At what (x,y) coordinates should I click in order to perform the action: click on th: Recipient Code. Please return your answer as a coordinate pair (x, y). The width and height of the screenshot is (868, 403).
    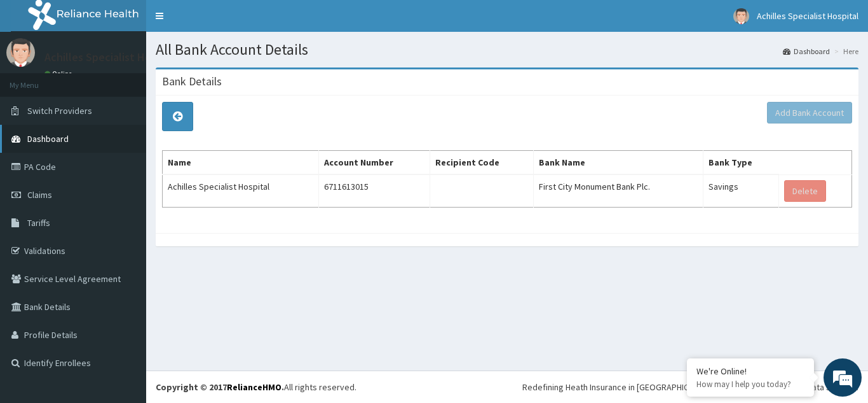
    Looking at the image, I should click on (482, 163).